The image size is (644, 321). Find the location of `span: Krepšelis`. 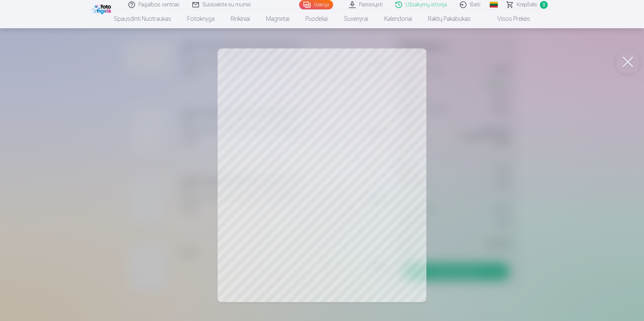

span: Krepšelis is located at coordinates (527, 5).